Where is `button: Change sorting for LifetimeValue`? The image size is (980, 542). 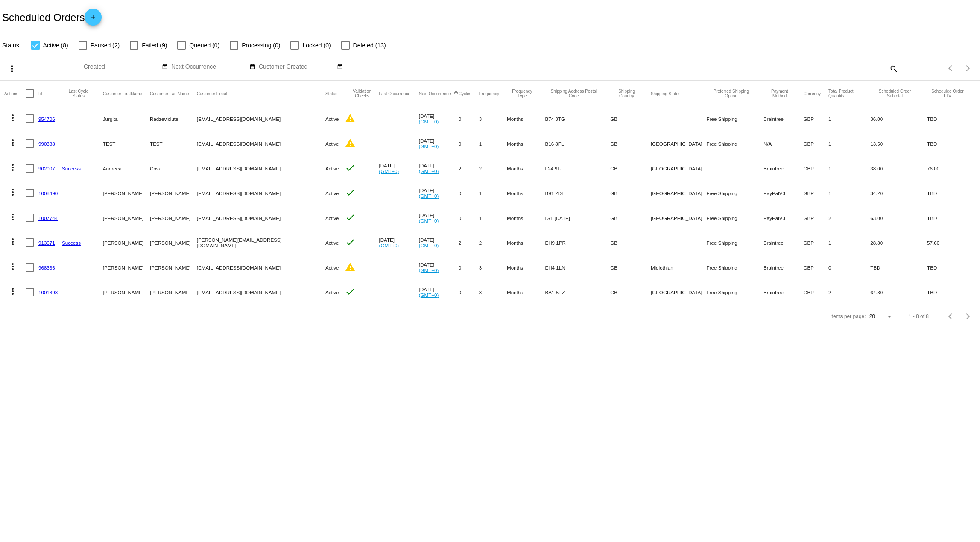 button: Change sorting for LifetimeValue is located at coordinates (948, 94).